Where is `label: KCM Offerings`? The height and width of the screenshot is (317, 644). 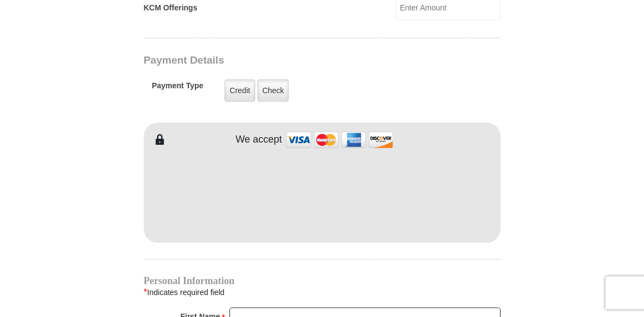
label: KCM Offerings is located at coordinates (171, 8).